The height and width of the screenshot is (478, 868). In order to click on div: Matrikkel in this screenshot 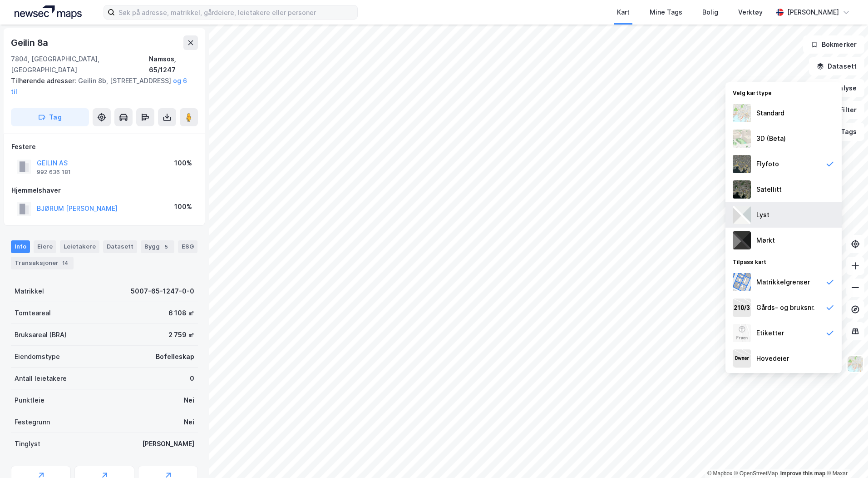, I will do `click(29, 292)`.